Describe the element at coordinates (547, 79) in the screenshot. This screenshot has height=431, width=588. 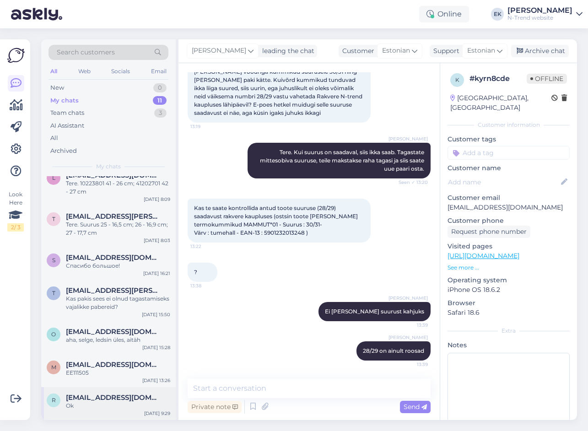
I see `span: Offline` at that location.